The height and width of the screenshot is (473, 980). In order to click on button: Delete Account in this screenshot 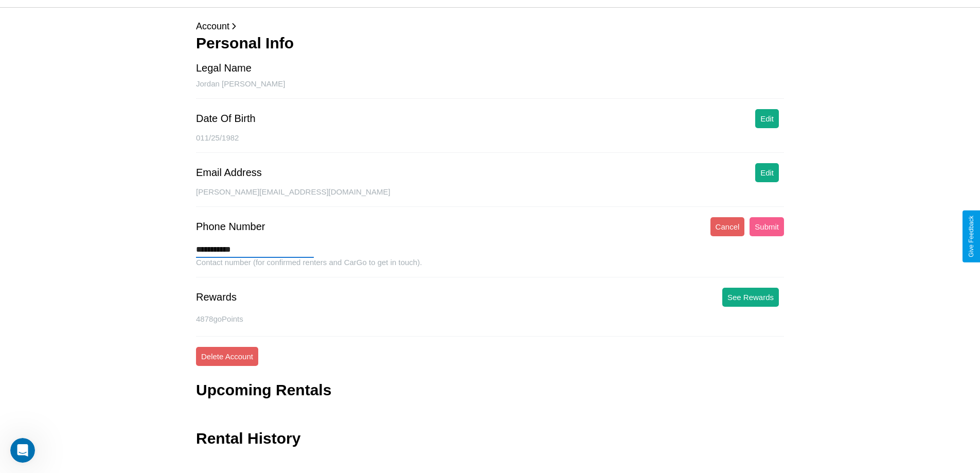, I will do `click(226, 357)`.